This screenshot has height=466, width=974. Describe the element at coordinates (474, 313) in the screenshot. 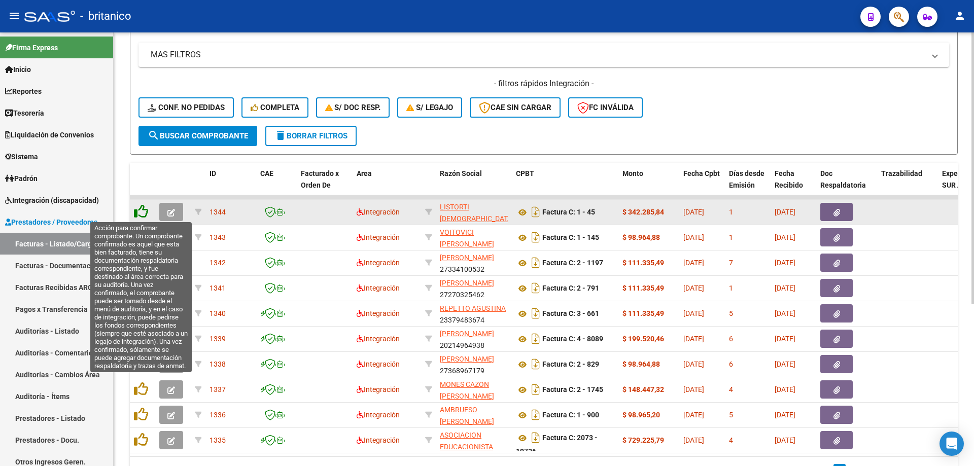

I see `div: 23379483674` at that location.